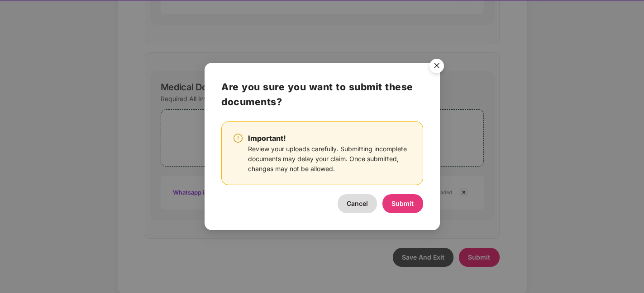  What do you see at coordinates (402, 204) in the screenshot?
I see `button: Submit` at bounding box center [402, 204].